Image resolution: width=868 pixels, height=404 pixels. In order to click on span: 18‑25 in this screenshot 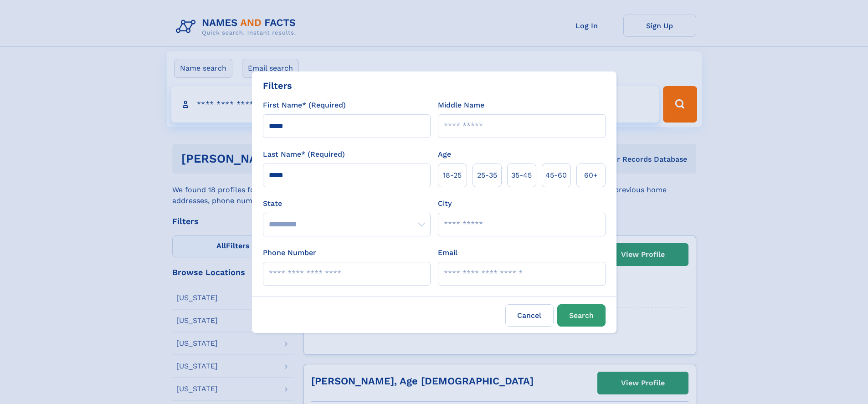, I will do `click(452, 175)`.